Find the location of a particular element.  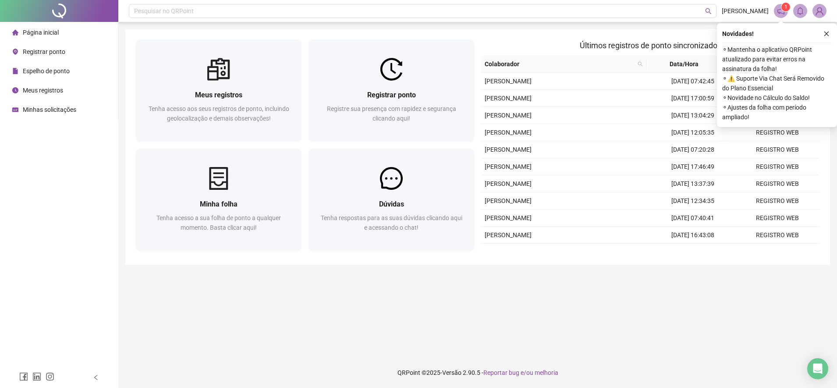

span: Tenha acesso aos seus registros de ponto, incluindo geolocalização e demais observações! is located at coordinates (219, 114).